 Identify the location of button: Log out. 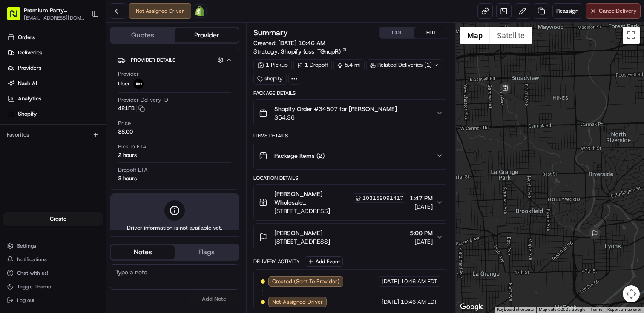
(53, 300).